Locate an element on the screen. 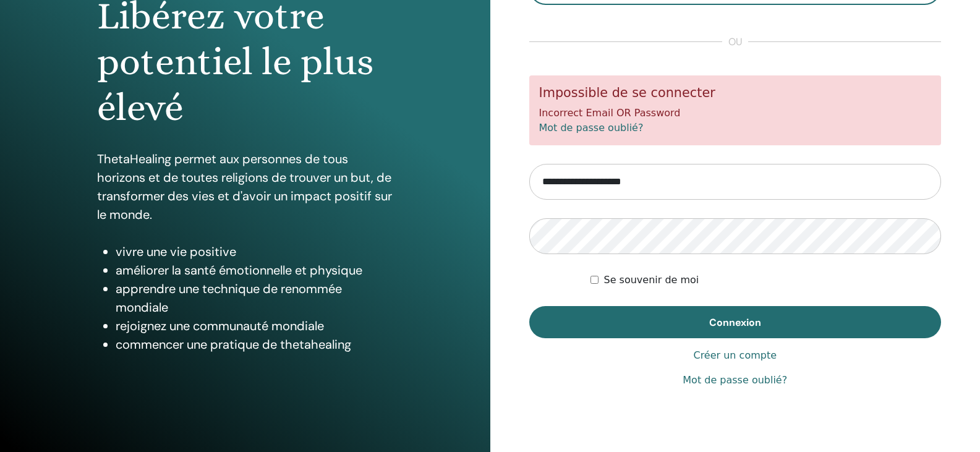  li: rejoignez une communauté mondiale is located at coordinates (254, 326).